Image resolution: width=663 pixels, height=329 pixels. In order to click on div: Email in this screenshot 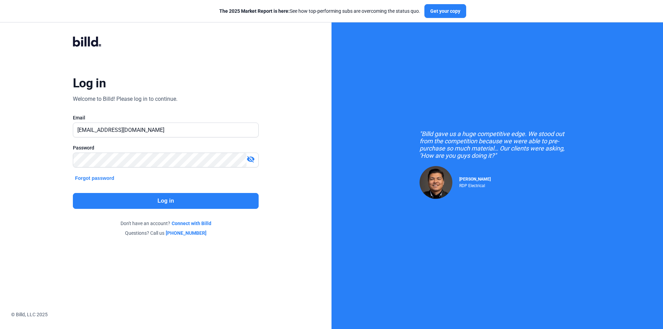, I will do `click(166, 118)`.